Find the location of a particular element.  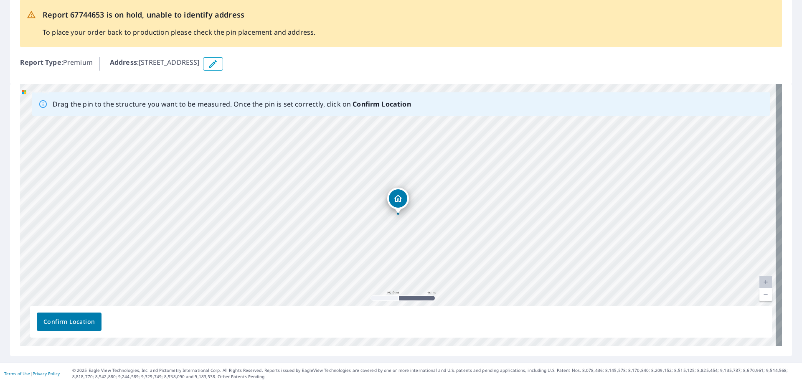

div: Dropped pin, building 1, Residential property, 4717 oak rd Shady Side, MD 20764 is located at coordinates (398, 200).